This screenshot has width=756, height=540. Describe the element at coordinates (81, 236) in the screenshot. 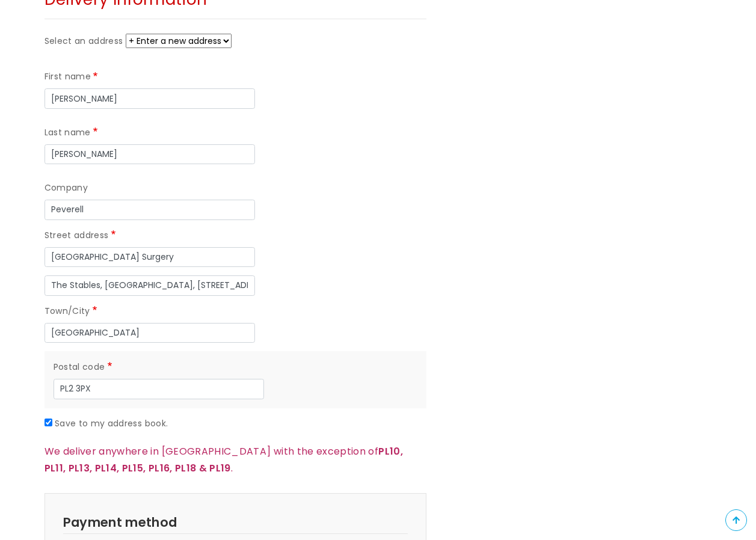

I see `label: Street address` at that location.